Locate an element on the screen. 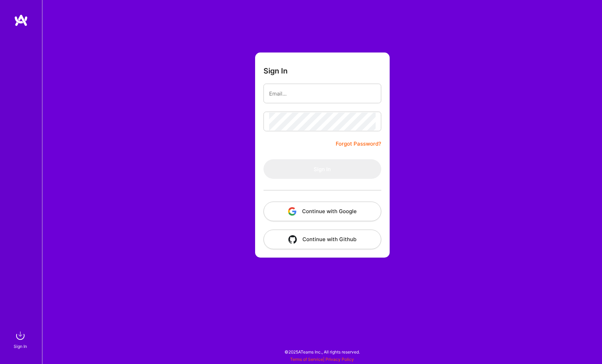 The image size is (602, 364). a: Terms of Service is located at coordinates (307, 359).